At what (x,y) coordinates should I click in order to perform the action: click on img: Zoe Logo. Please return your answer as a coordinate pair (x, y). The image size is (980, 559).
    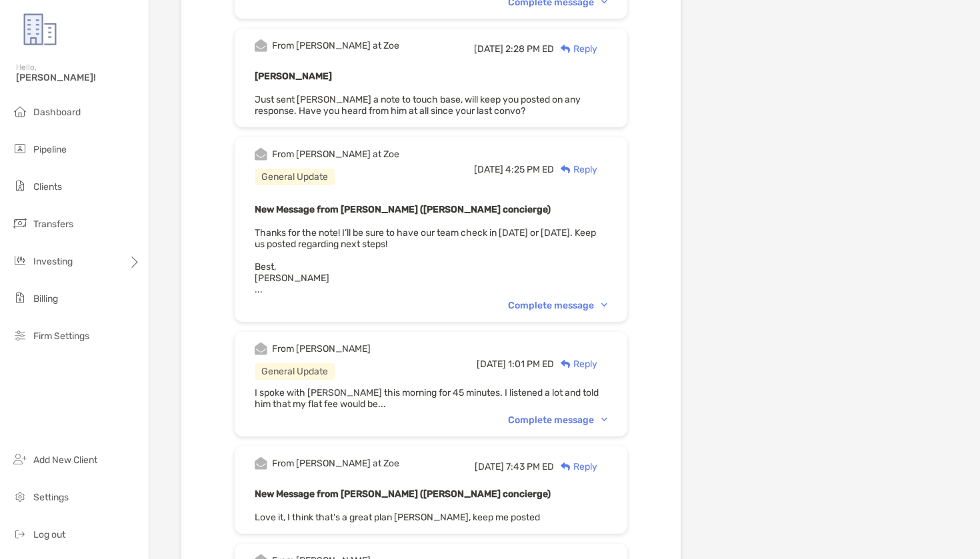
    Looking at the image, I should click on (40, 29).